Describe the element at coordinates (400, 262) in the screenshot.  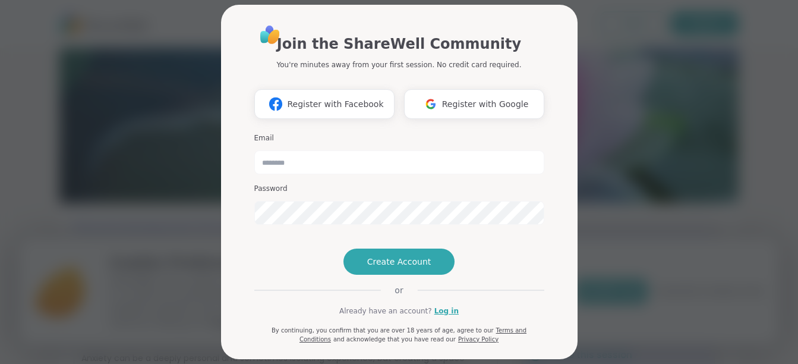
I see `span: Create Account` at that location.